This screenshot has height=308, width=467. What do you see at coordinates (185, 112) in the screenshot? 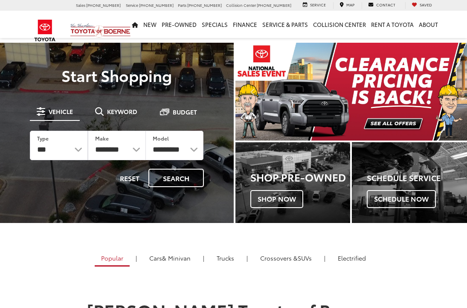
I see `span: Budget` at bounding box center [185, 112].